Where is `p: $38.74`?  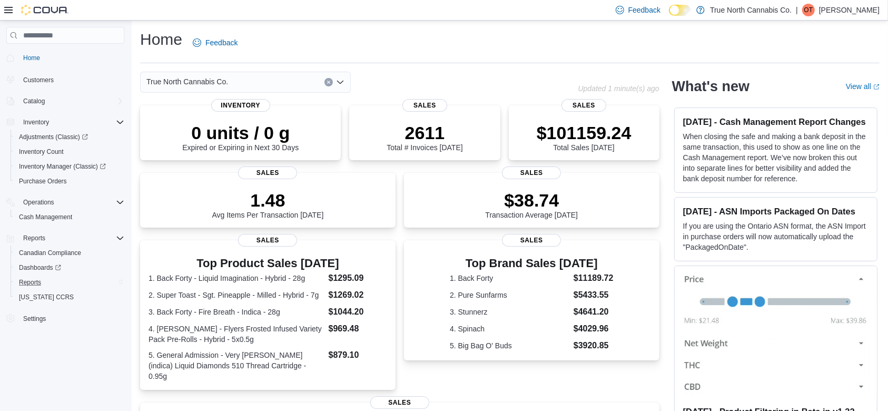
p: $38.74 is located at coordinates (531, 200).